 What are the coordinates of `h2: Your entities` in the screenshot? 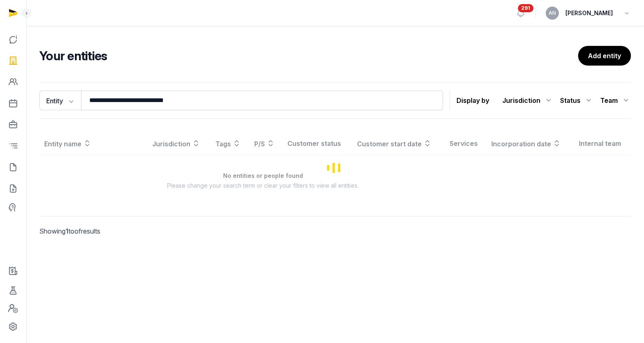 It's located at (309, 56).